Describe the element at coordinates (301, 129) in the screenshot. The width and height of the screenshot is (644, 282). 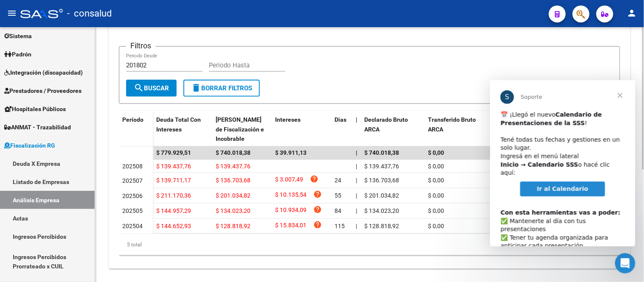
I see `datatable-header-cell: Intereses` at that location.